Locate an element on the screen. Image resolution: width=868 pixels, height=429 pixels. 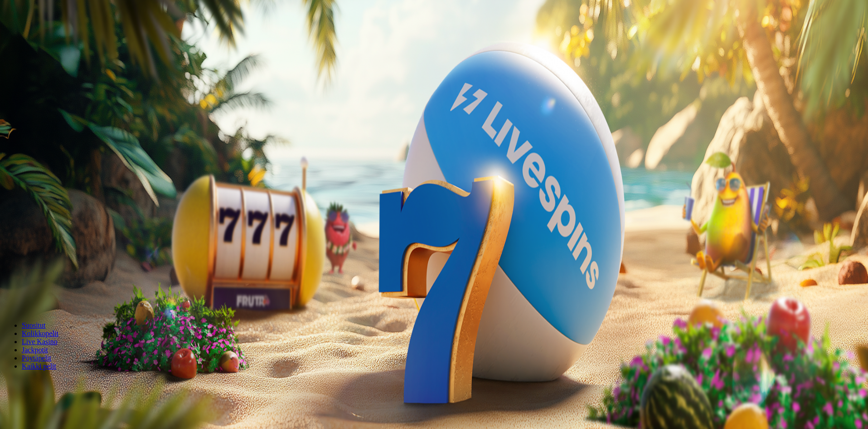
span: Jackpotit is located at coordinates (35, 350).